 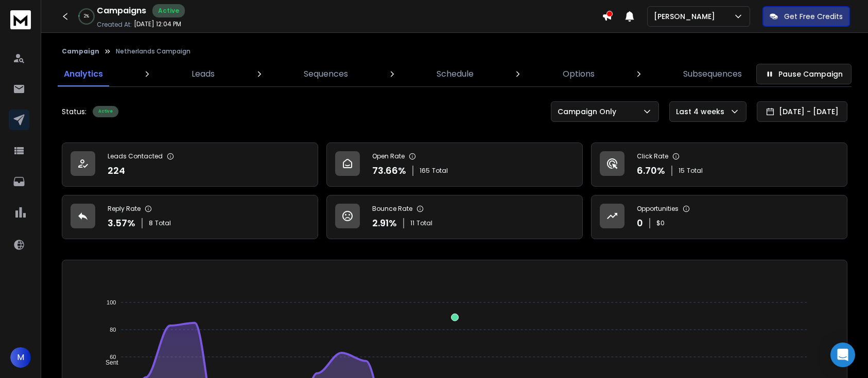 I want to click on a: Leads, so click(x=203, y=74).